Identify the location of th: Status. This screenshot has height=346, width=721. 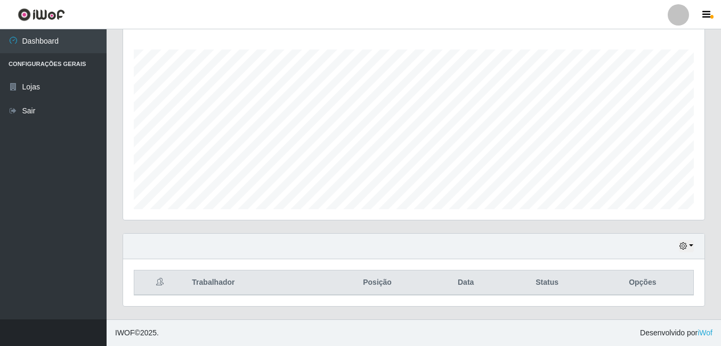
(547, 283).